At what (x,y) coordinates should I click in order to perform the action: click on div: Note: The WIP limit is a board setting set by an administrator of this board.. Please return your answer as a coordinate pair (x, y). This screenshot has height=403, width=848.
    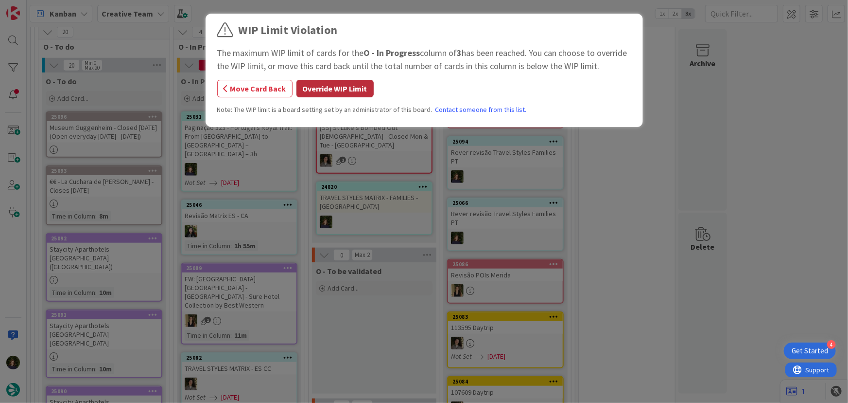
    Looking at the image, I should click on (424, 109).